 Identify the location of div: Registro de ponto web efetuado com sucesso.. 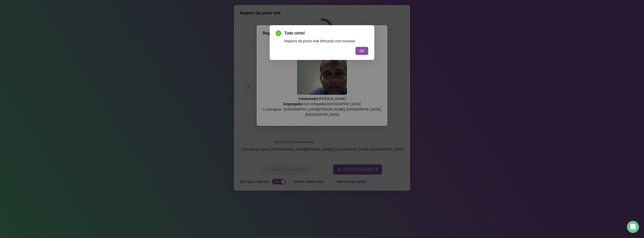
(326, 41).